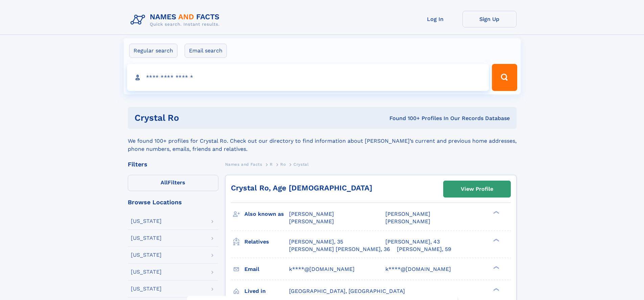 The height and width of the screenshot is (300, 644). I want to click on span: Ro, so click(283, 164).